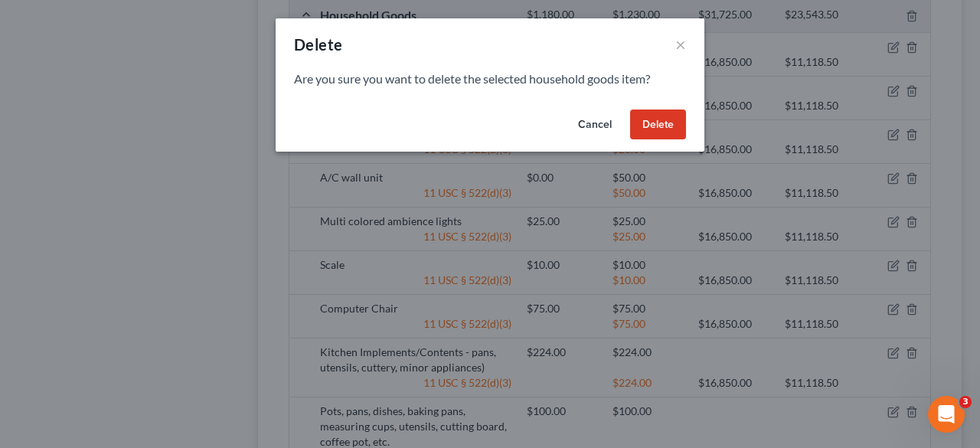  What do you see at coordinates (965, 402) in the screenshot?
I see `span: 3` at bounding box center [965, 402].